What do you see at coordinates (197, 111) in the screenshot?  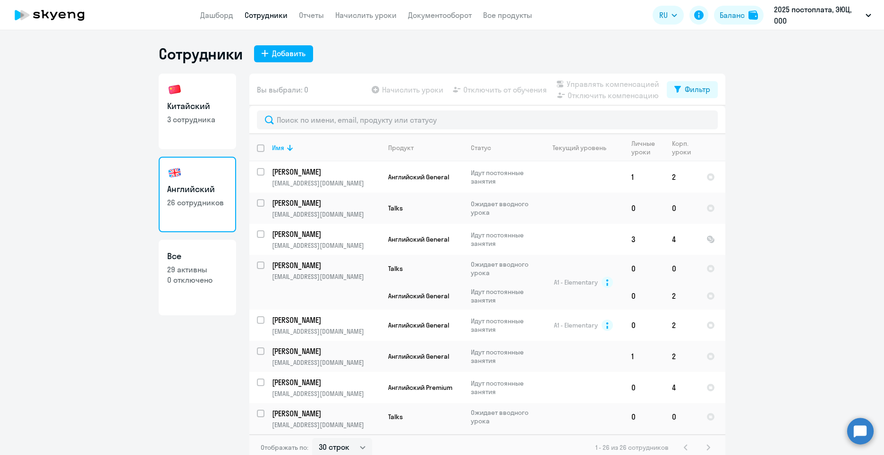 I see `a: Китайский3 сотрудника` at bounding box center [197, 111].